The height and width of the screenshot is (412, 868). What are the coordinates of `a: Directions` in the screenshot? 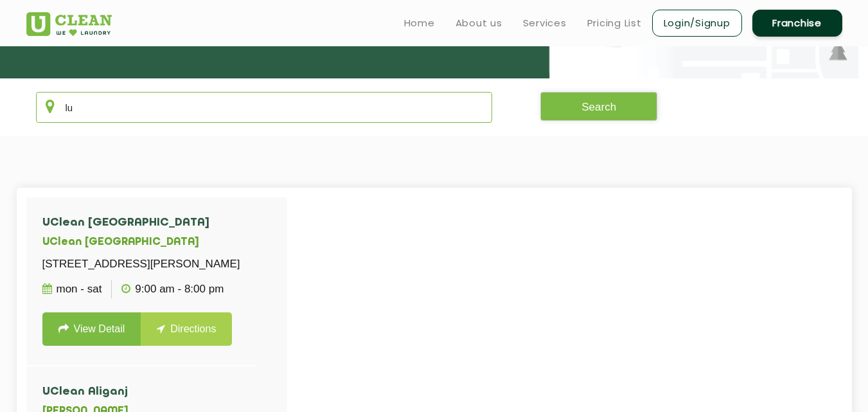 It's located at (186, 329).